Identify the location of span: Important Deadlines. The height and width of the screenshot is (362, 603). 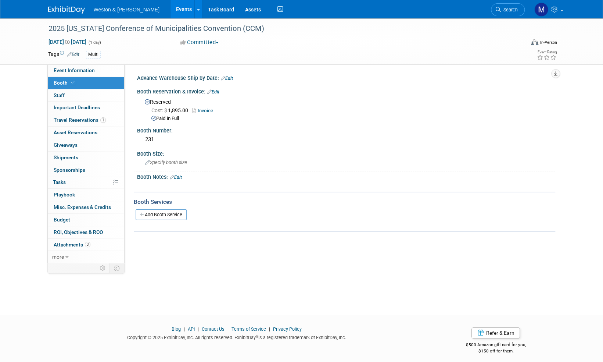
(77, 107).